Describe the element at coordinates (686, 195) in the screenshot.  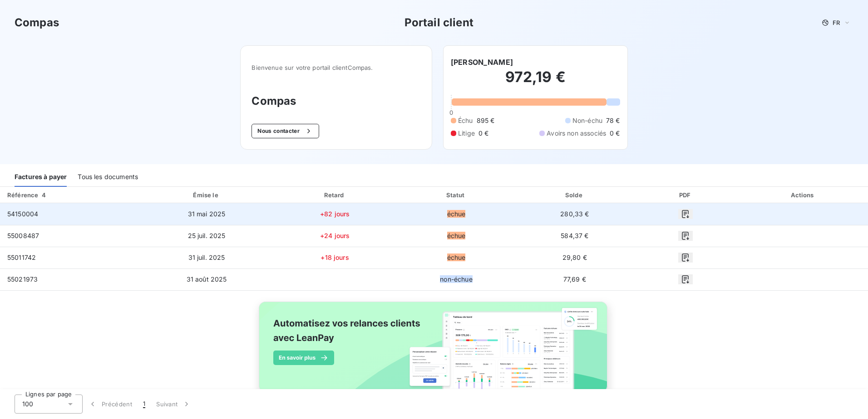
I see `div: PDF` at that location.